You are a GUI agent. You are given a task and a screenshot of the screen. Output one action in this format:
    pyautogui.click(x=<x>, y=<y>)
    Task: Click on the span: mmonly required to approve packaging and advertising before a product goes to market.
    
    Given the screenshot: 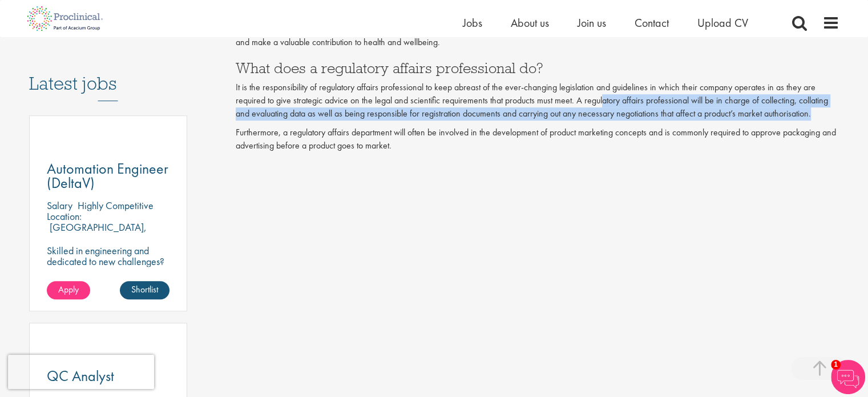 What is the action you would take?
    pyautogui.click(x=536, y=139)
    